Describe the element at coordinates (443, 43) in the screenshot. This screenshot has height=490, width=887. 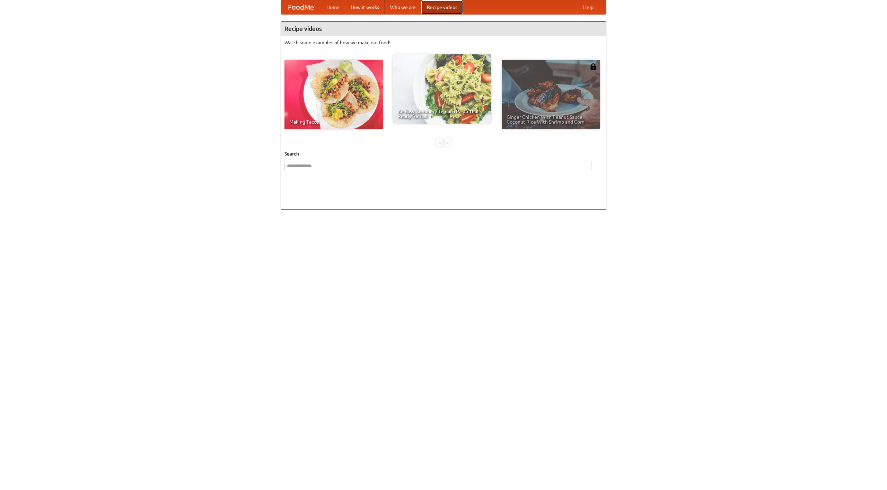
I see `p: Watch some examples of how we make our food!` at that location.